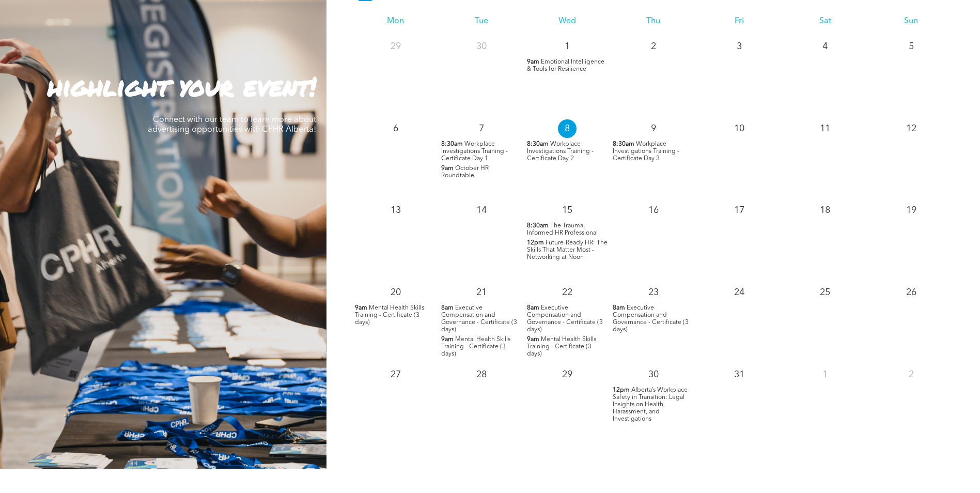  Describe the element at coordinates (911, 21) in the screenshot. I see `div: Sun` at that location.